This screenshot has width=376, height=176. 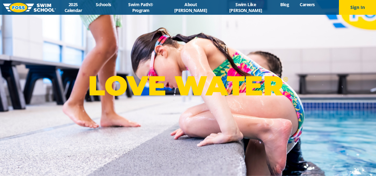 What do you see at coordinates (307, 4) in the screenshot?
I see `a: Careers` at bounding box center [307, 4].